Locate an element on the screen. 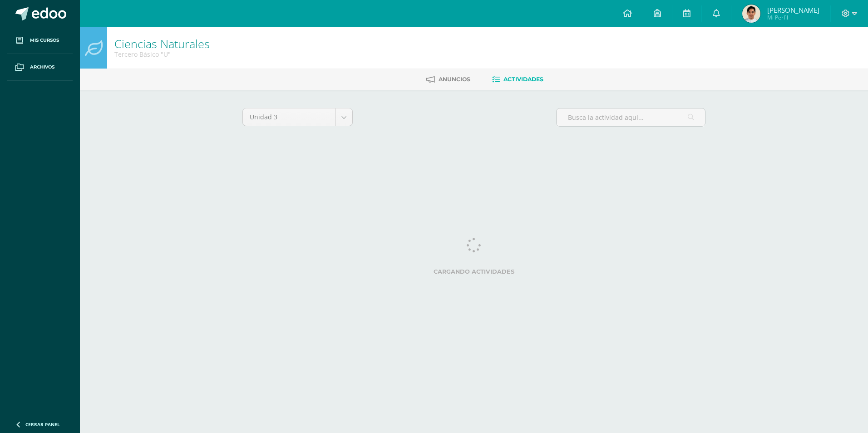 The width and height of the screenshot is (868, 433). a: Ciencias Naturales is located at coordinates (162, 44).